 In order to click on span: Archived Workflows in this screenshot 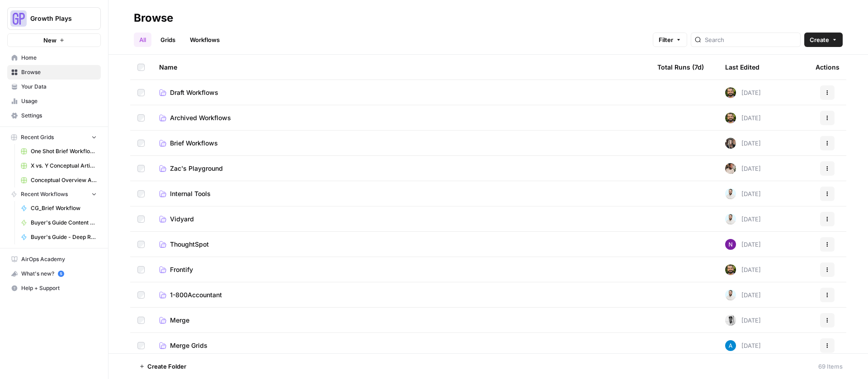, I will do `click(200, 118)`.